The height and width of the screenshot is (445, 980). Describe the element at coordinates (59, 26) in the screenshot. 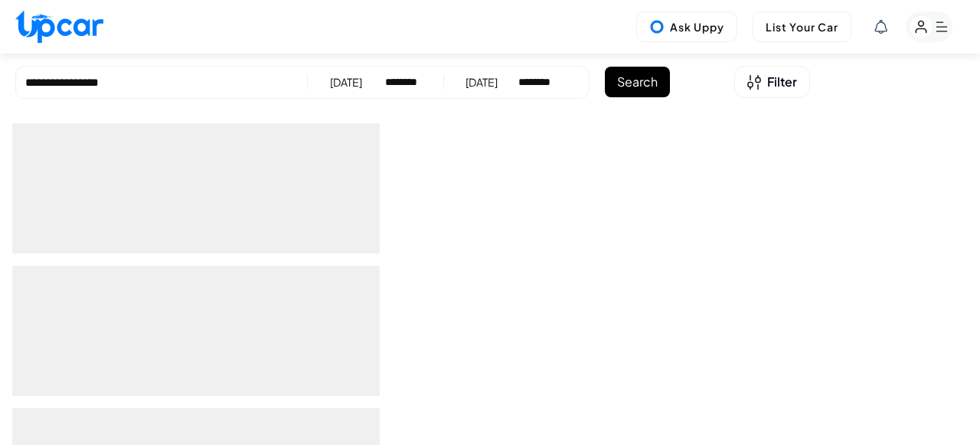

I see `img: Upcar Logo` at that location.